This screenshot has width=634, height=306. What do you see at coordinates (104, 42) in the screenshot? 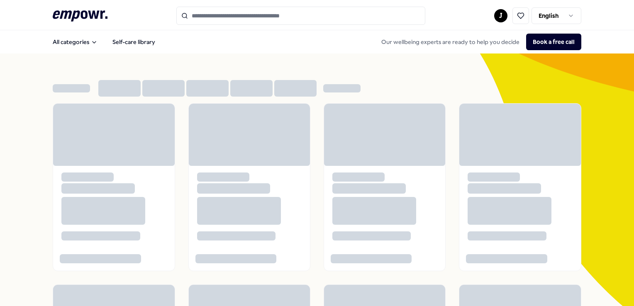
I see `nav: Main` at bounding box center [104, 42].